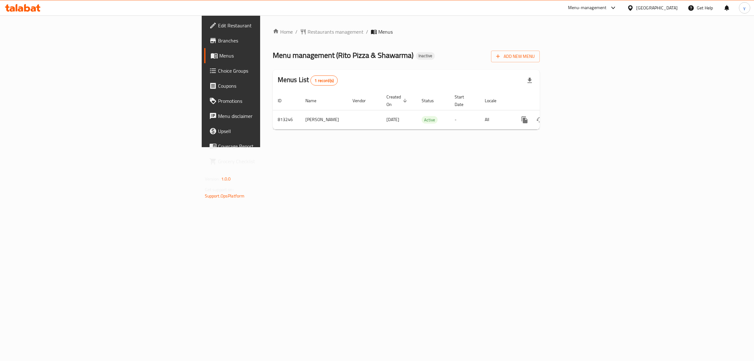  What do you see at coordinates (463, 101) in the screenshot?
I see `span: Start Date` at bounding box center [463, 101].